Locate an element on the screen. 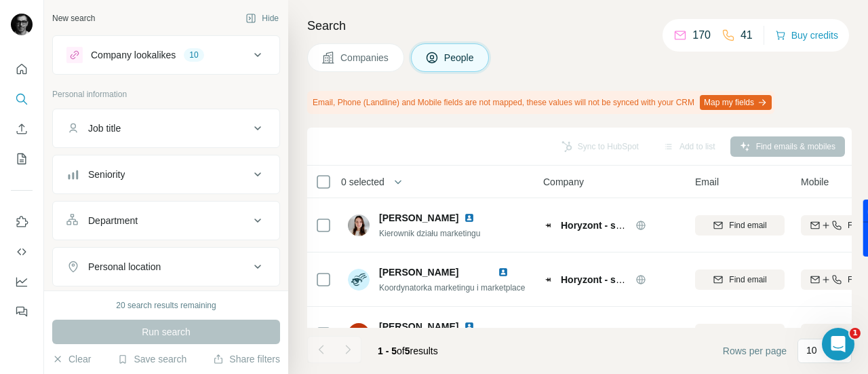  button: Feedback is located at coordinates (22, 312).